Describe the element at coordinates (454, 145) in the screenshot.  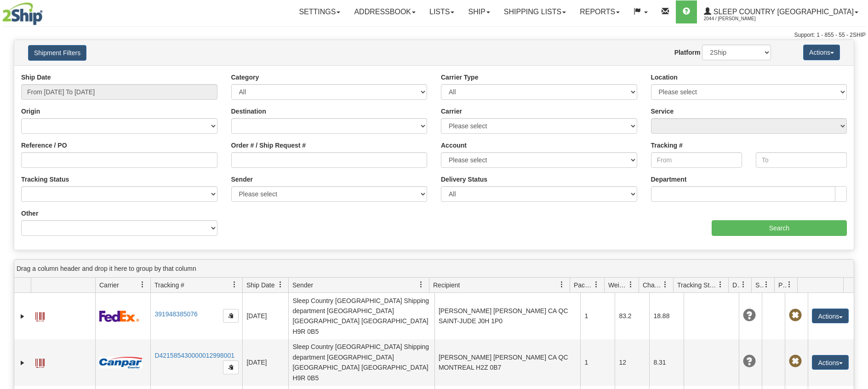
I see `label: Account` at that location.